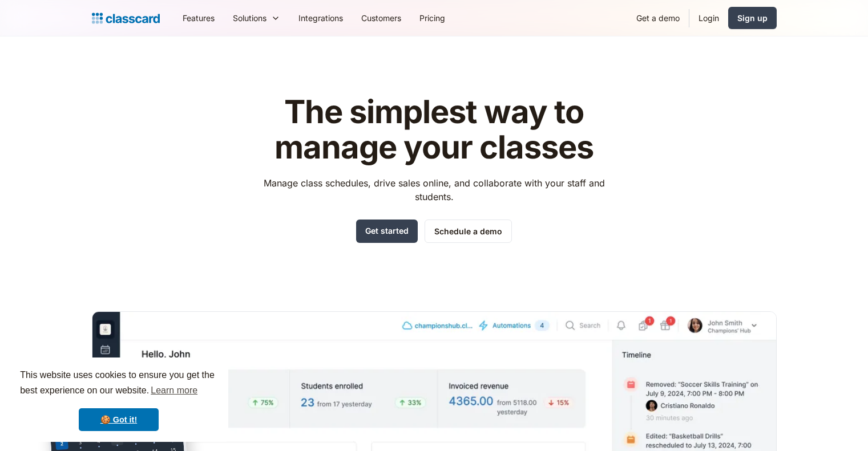 Image resolution: width=868 pixels, height=451 pixels. What do you see at coordinates (434, 129) in the screenshot?
I see `h1: The simplest way to manage your classes` at bounding box center [434, 129].